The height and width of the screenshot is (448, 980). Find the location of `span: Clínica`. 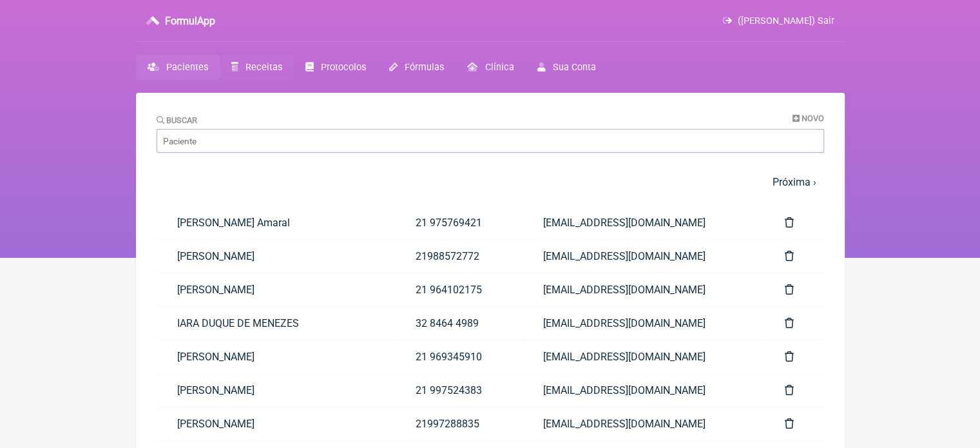

span: Clínica is located at coordinates (499, 67).